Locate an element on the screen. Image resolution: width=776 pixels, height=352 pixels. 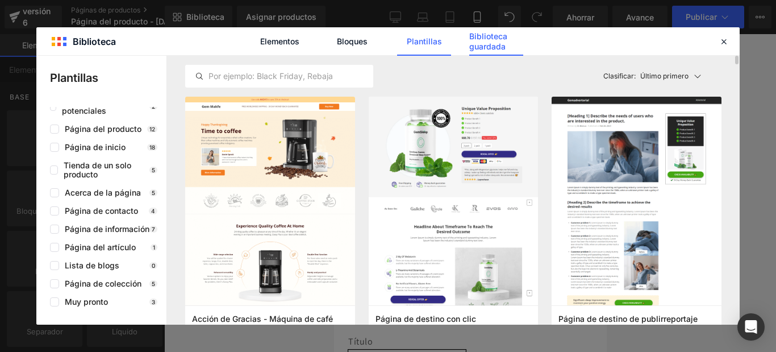
font: 7 is located at coordinates (153, 229).